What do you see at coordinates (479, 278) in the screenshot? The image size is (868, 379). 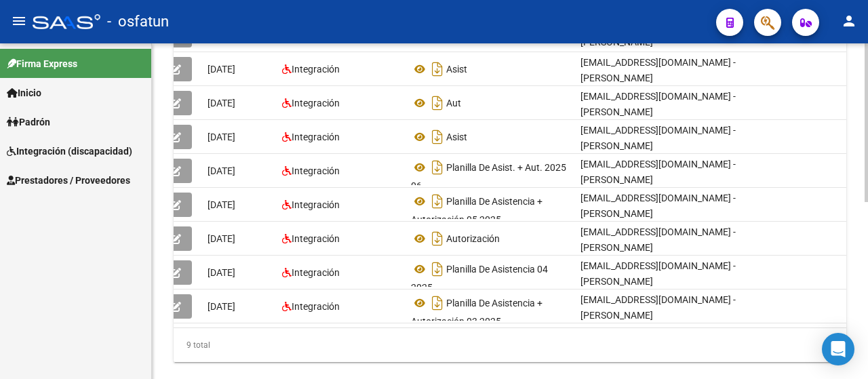 I see `span: Planilla De Asistencia 04 2025` at bounding box center [479, 278].